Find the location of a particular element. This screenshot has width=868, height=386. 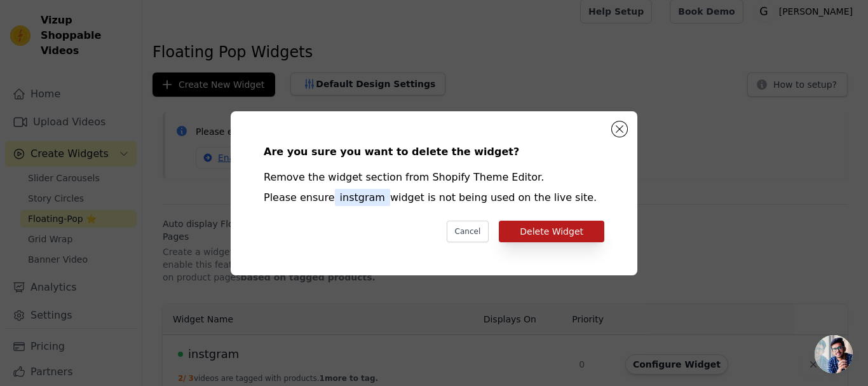

button: Close modal is located at coordinates (619, 129).